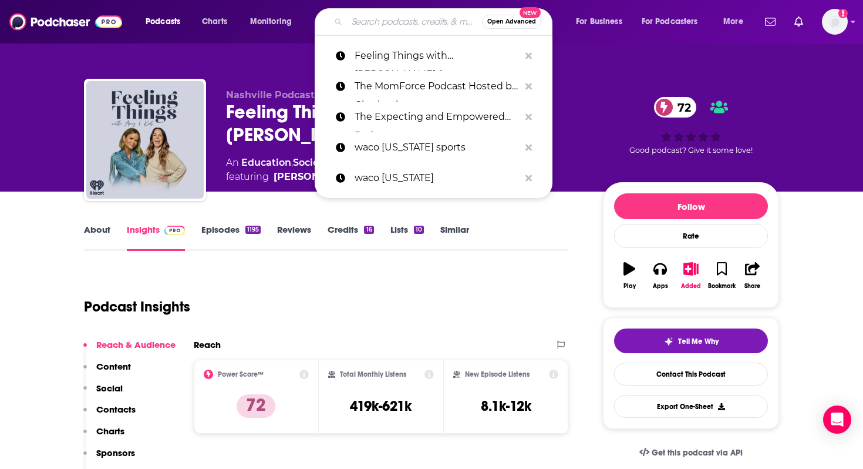 The image size is (863, 469). I want to click on a: Get this podcast via API, so click(691, 452).